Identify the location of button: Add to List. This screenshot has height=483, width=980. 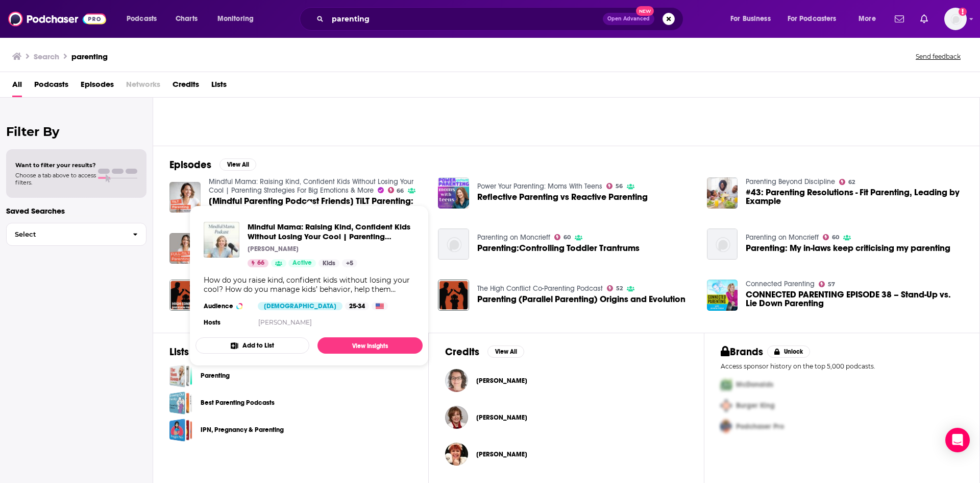
(252, 345).